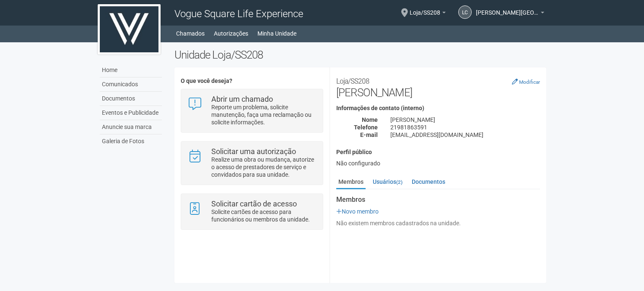  What do you see at coordinates (465, 12) in the screenshot?
I see `a: LC` at bounding box center [465, 12].